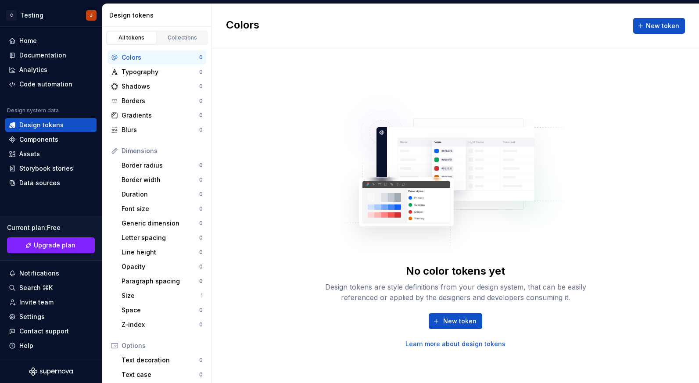  What do you see at coordinates (51, 84) in the screenshot?
I see `a: Code automation` at bounding box center [51, 84].